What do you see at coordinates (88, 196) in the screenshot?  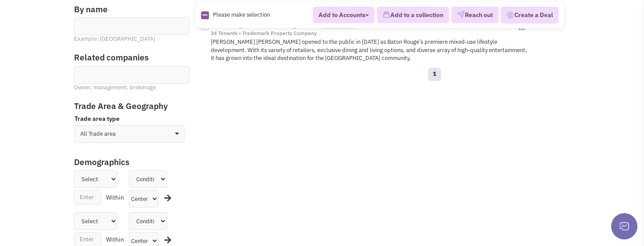 I see `input: Enter value` at bounding box center [88, 196].